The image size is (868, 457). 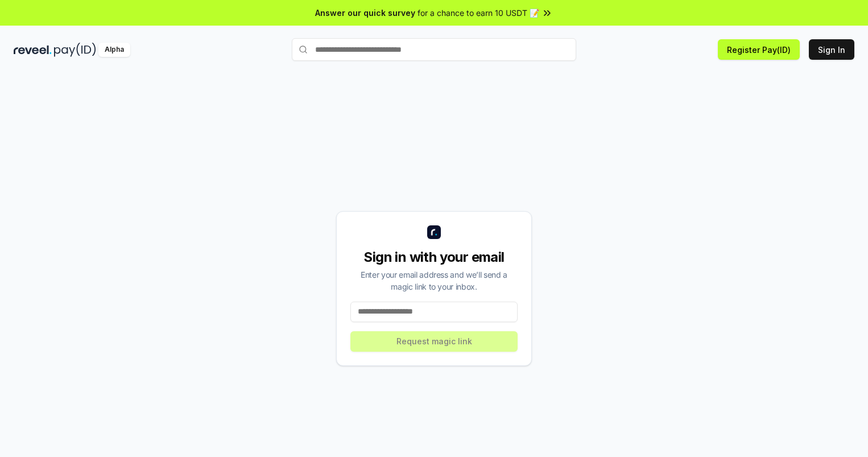 I want to click on div: Enter your email address and we’ll send a magic link to your inbox., so click(x=434, y=281).